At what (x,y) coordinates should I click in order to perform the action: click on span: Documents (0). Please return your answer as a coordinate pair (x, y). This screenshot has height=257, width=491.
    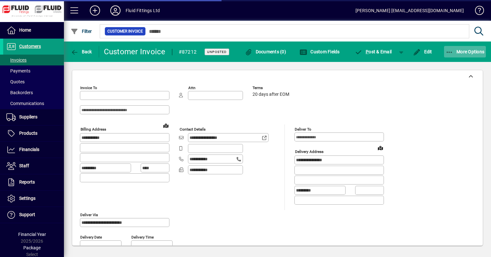
    Looking at the image, I should click on (265, 52).